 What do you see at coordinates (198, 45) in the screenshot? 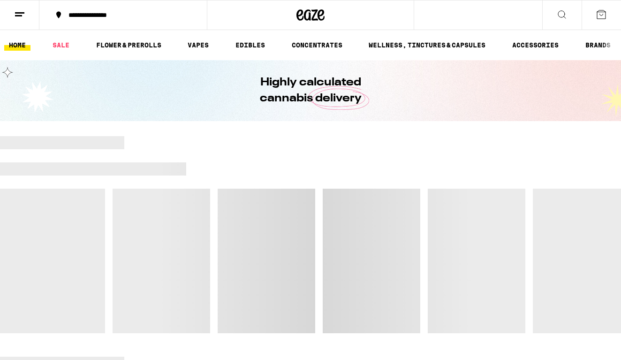
I see `a: VAPES` at bounding box center [198, 45].